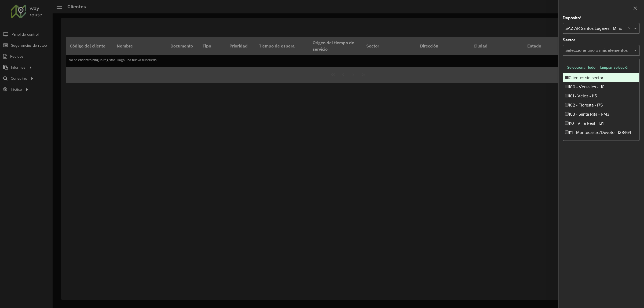 This screenshot has width=644, height=308. I want to click on div: 100 - Versalles - I10, so click(601, 87).